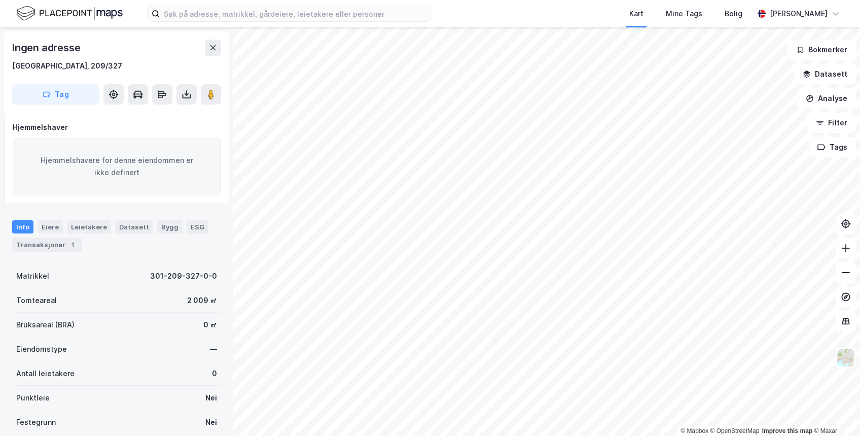 Image resolution: width=860 pixels, height=436 pixels. Describe the element at coordinates (117, 166) in the screenshot. I see `div: Hjemmelshavere for denne eiendommen er ikke definert` at that location.